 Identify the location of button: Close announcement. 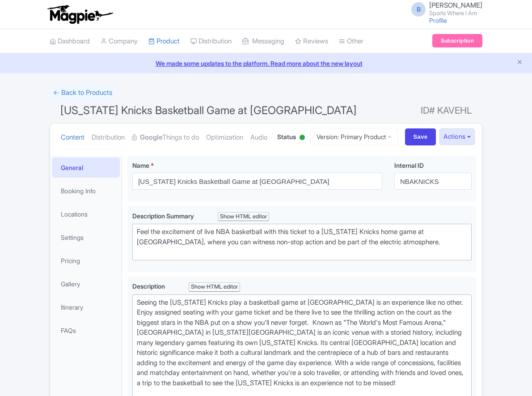
(520, 63).